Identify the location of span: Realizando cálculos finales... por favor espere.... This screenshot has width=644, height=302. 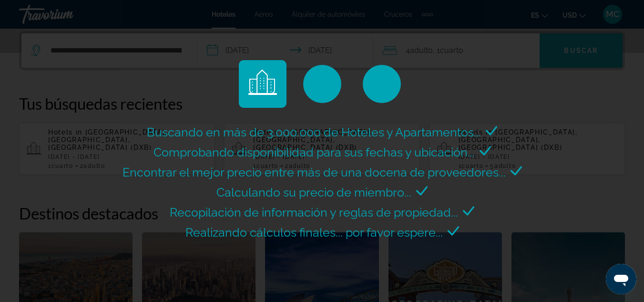
(314, 232).